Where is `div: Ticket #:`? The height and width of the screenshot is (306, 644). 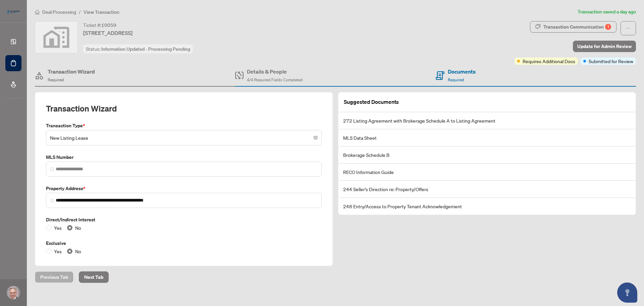
div: Ticket #: is located at coordinates (100, 25).